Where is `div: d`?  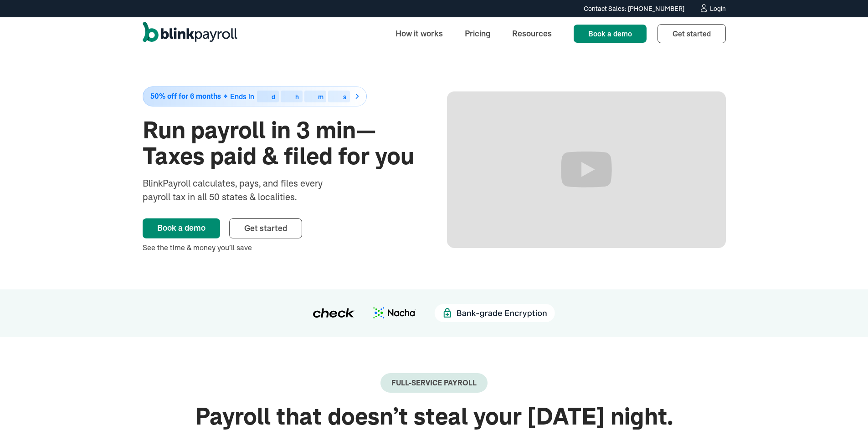
div: d is located at coordinates (274, 97).